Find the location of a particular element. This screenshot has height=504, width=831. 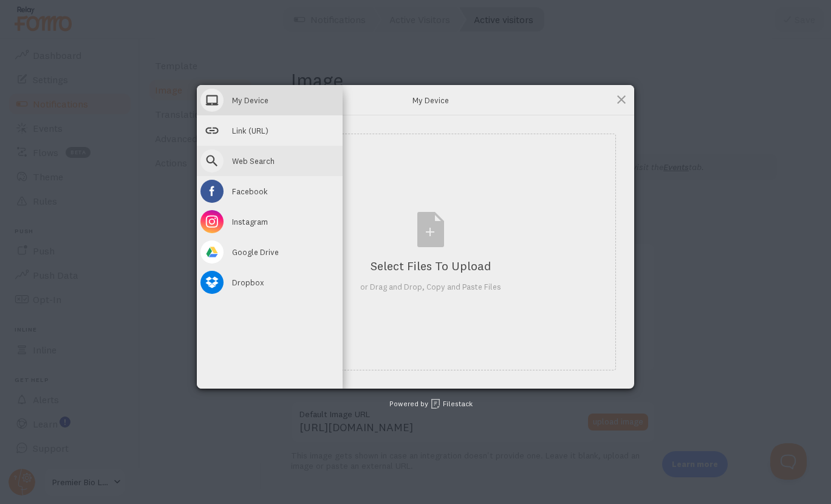

span: Link (URL) is located at coordinates (250, 130).